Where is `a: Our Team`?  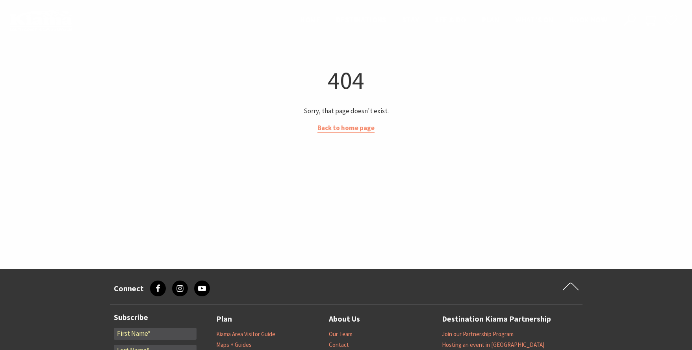
a: Our Team is located at coordinates (341, 334).